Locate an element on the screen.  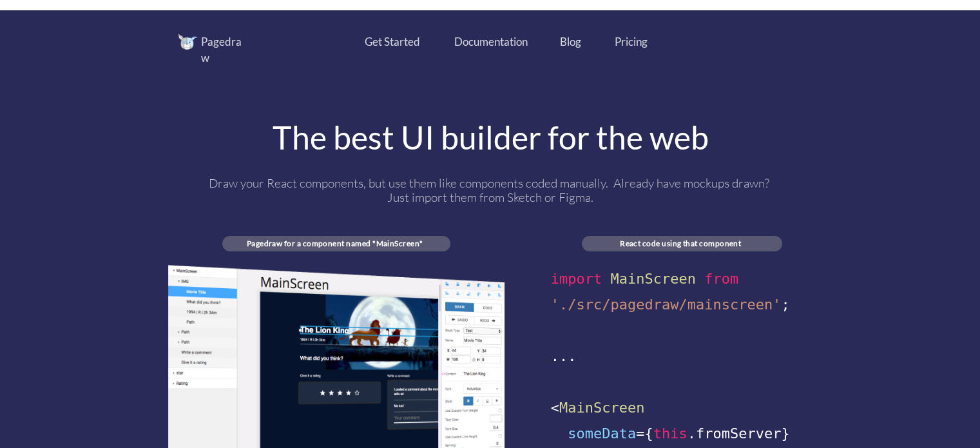
a: Pricing is located at coordinates (631, 42).